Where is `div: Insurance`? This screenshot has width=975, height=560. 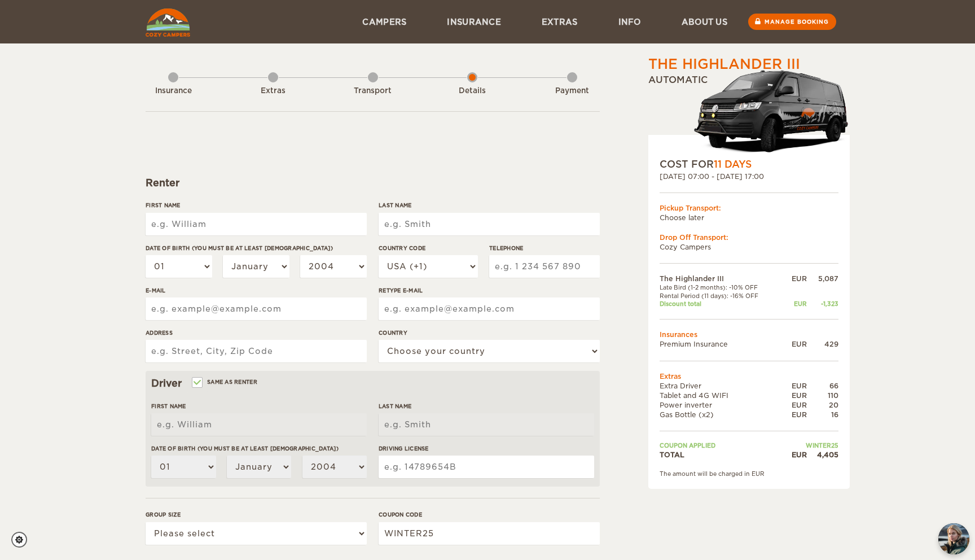
div: Insurance is located at coordinates (173, 90).